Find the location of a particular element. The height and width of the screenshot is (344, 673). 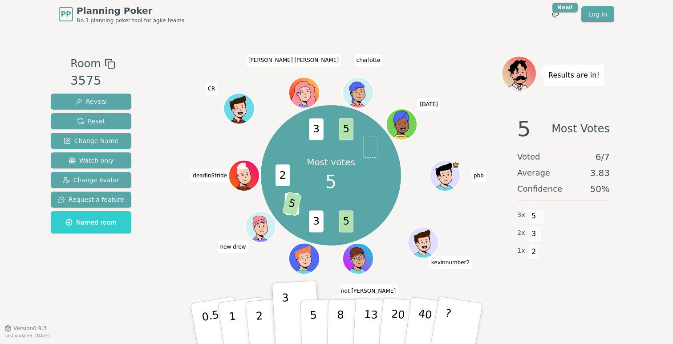

button: Request a feature is located at coordinates (91, 199).